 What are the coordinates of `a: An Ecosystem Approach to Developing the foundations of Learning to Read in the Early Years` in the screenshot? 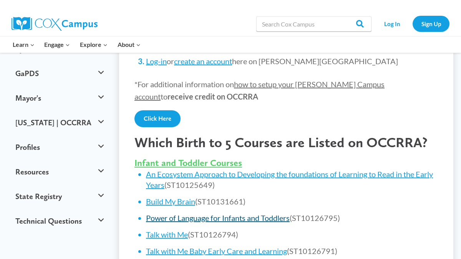 It's located at (289, 179).